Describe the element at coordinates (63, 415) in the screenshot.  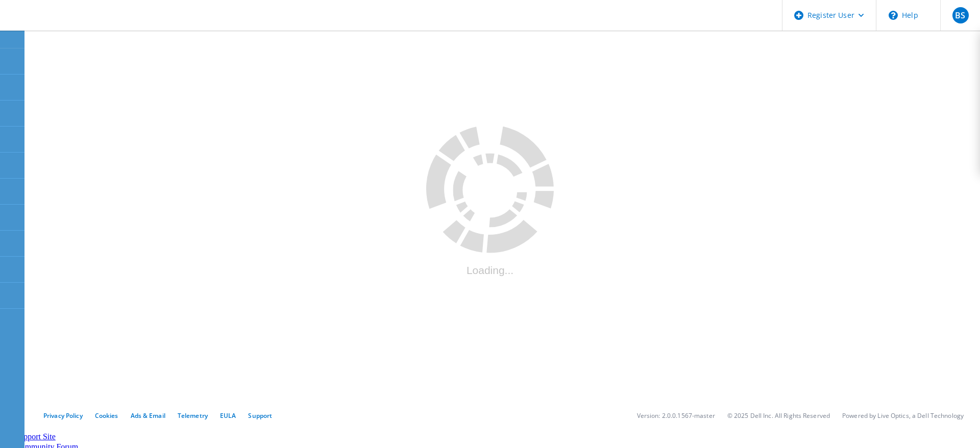
I see `a: Privacy Policy` at that location.